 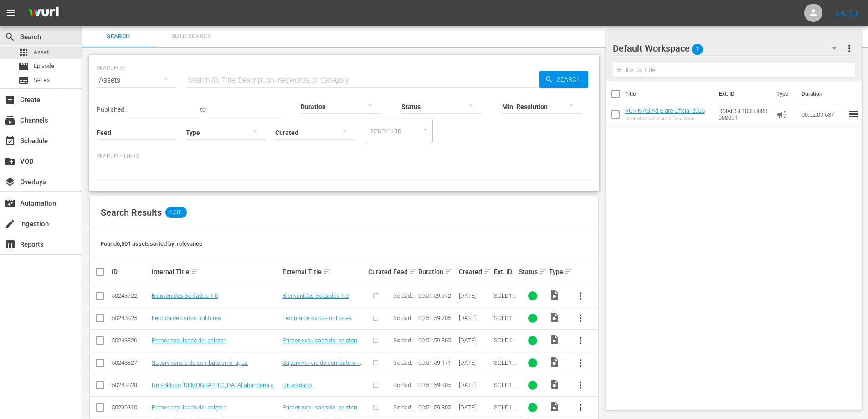 I want to click on span: SOLD1000000000000001, so click(x=505, y=302).